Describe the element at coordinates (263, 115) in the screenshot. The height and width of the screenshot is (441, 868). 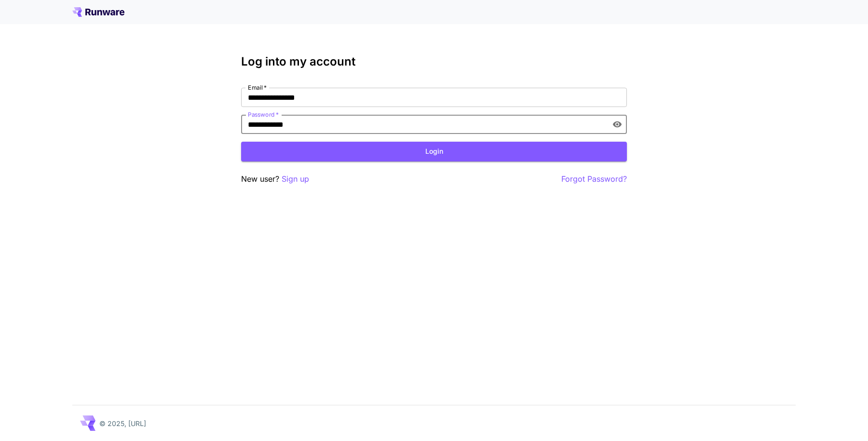
I see `label: Password` at that location.